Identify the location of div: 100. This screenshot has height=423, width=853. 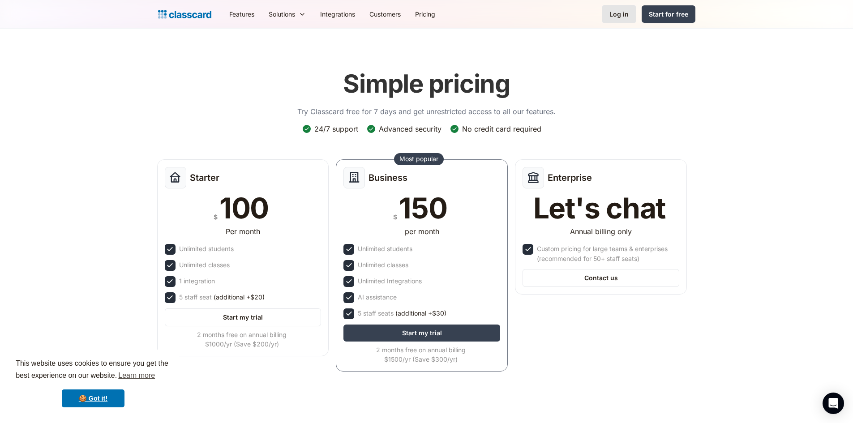
(244, 208).